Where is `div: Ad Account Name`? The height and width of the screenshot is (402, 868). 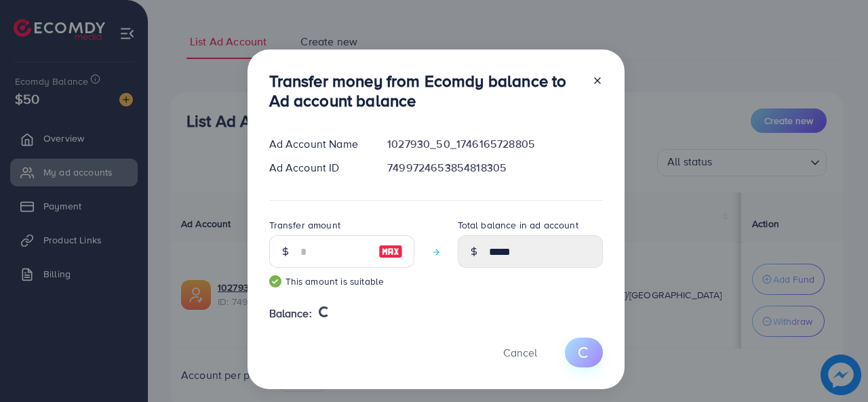
div: Ad Account Name is located at coordinates (317, 143).